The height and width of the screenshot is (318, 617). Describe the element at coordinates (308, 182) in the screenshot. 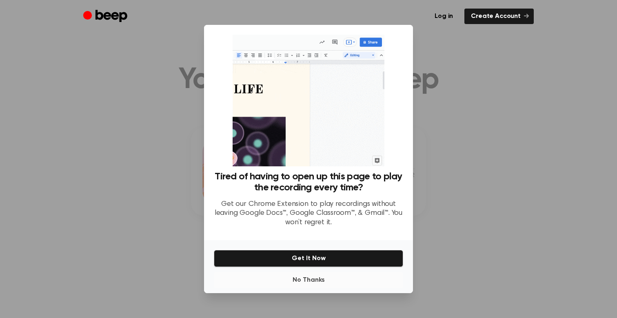

I see `h3: Tired of having to open up this page to play the recording every time?` at that location.